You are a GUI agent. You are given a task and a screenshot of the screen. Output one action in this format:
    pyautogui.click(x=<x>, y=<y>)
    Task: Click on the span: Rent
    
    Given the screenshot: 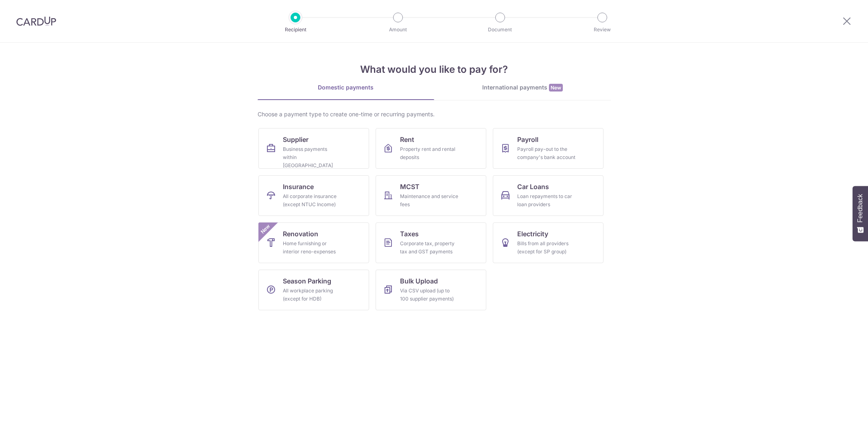 What is the action you would take?
    pyautogui.click(x=407, y=140)
    